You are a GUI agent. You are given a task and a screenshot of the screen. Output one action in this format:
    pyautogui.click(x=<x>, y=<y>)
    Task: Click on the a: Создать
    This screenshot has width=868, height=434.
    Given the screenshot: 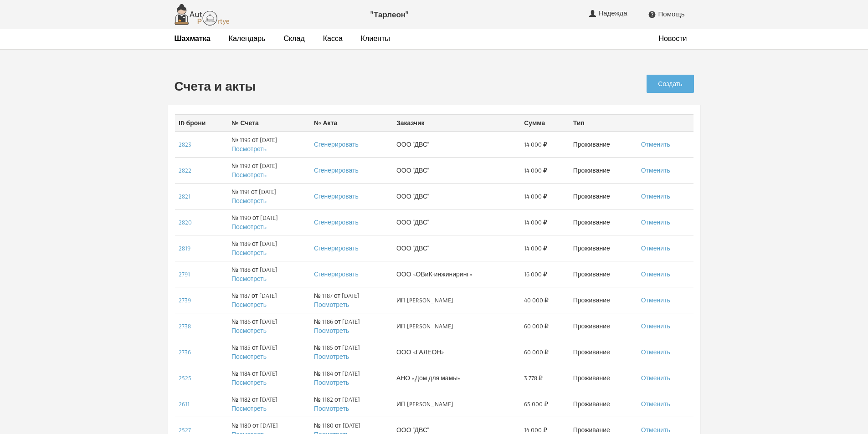 What is the action you would take?
    pyautogui.click(x=670, y=84)
    